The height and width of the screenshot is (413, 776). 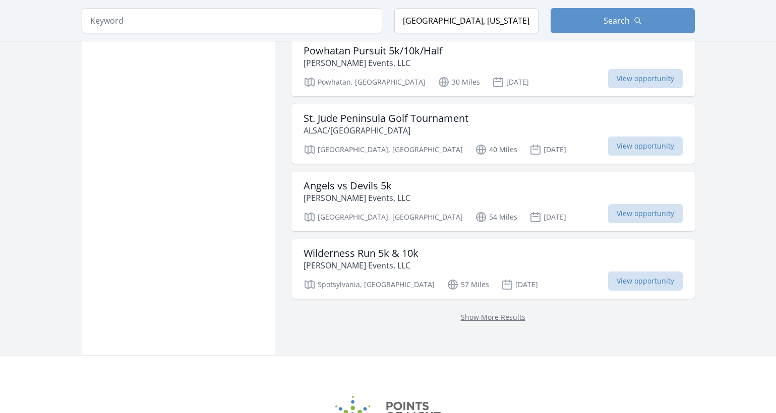 What do you see at coordinates (493, 317) in the screenshot?
I see `a: Show More Results` at bounding box center [493, 317].